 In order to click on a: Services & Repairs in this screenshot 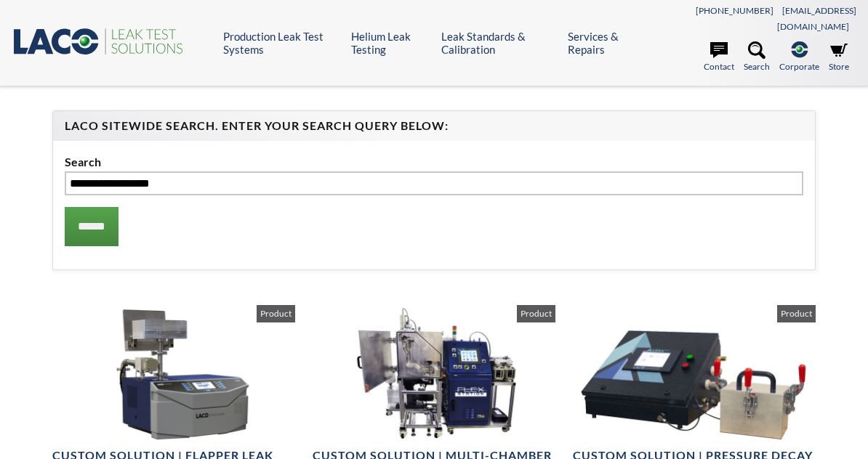, I will do `click(604, 43)`.